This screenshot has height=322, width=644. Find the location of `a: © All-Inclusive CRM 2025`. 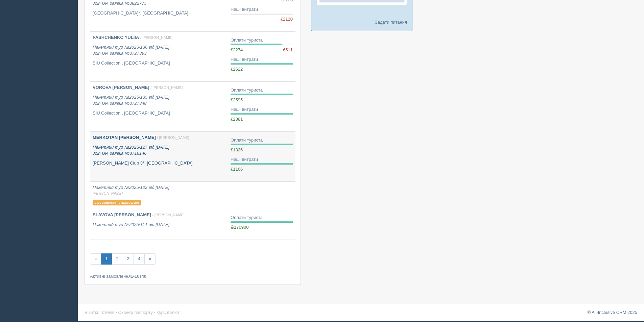

a: © All-Inclusive CRM 2025 is located at coordinates (612, 312).